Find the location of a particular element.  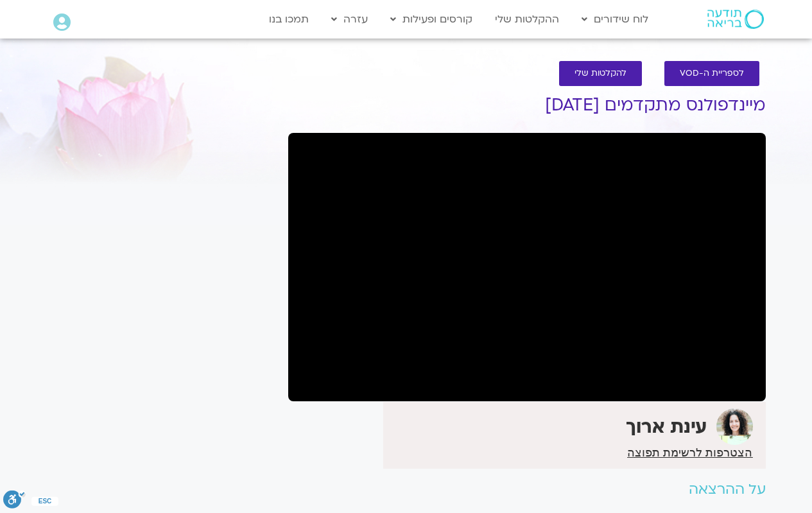

a: קורסים ופעילות is located at coordinates (431, 19).